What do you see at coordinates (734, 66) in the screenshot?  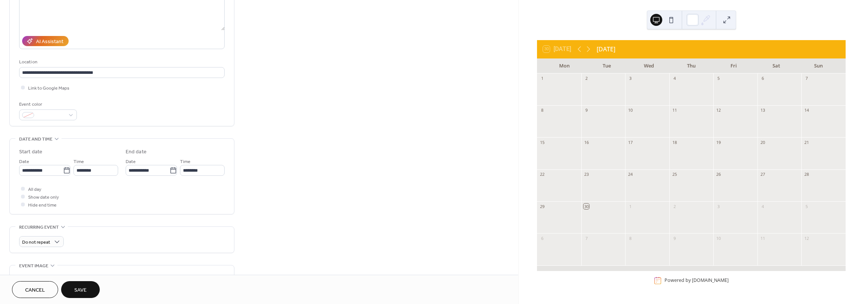 I see `div: Fri` at bounding box center [734, 66].